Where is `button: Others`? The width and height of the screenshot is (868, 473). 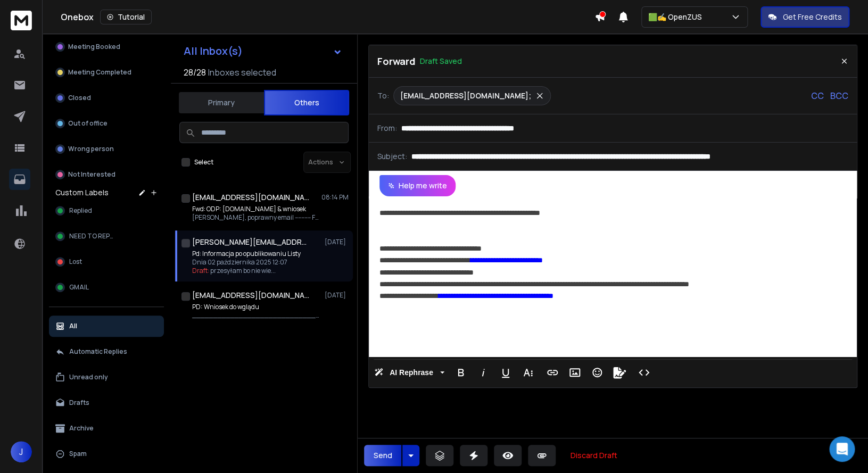
button: Others is located at coordinates (306, 102).